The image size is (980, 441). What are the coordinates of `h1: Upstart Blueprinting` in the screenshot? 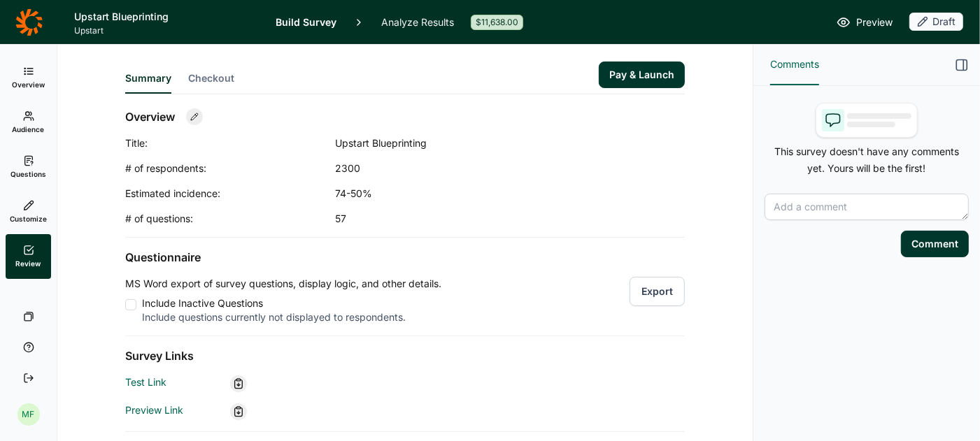 It's located at (166, 17).